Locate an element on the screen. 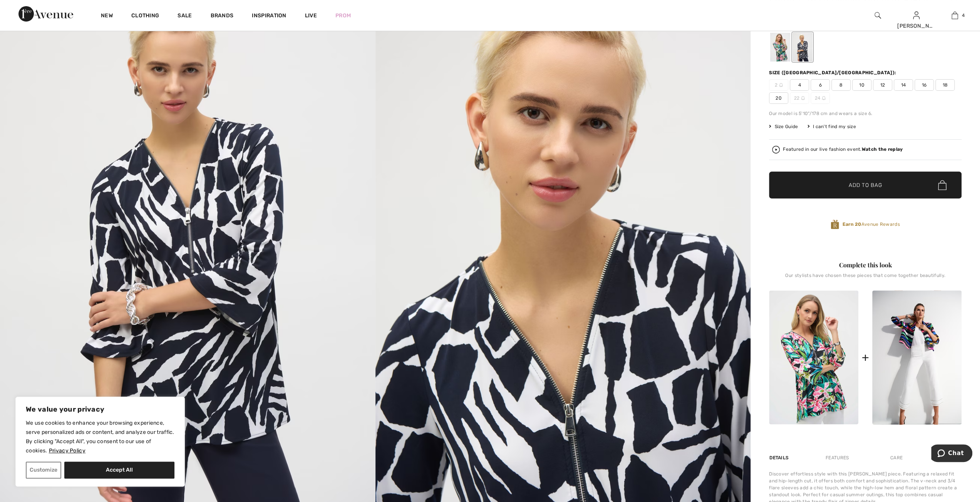 The width and height of the screenshot is (980, 502). a: Clothing is located at coordinates (145, 16).